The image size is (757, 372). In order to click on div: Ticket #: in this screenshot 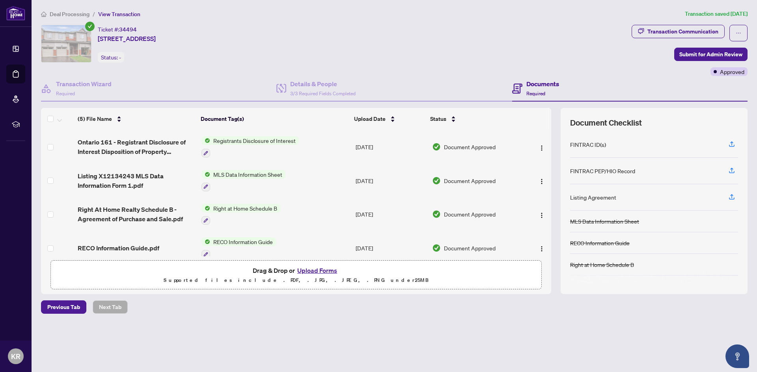, I will do `click(117, 29)`.